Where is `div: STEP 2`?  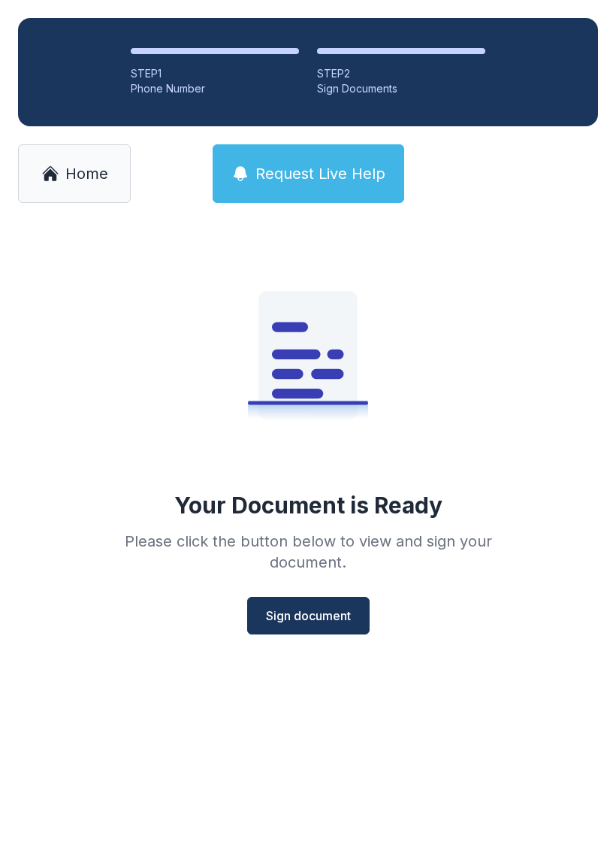
div: STEP 2 is located at coordinates (401, 74).